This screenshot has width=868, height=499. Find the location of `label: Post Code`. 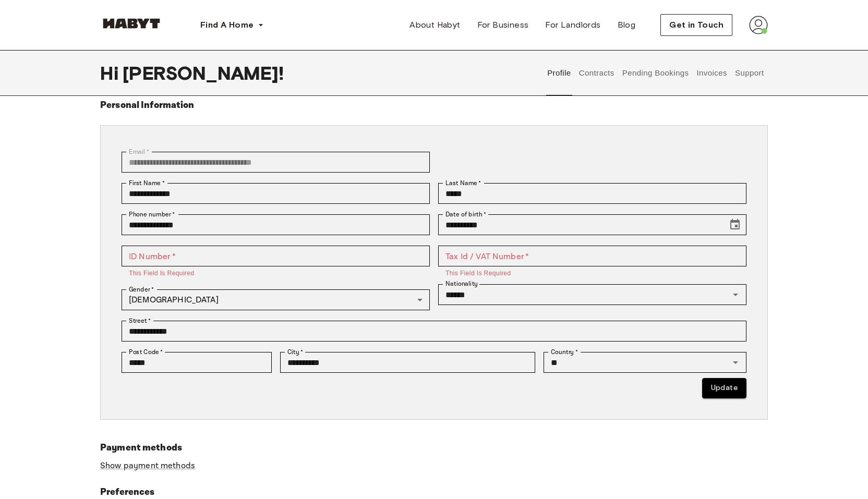

label: Post Code is located at coordinates (146, 352).